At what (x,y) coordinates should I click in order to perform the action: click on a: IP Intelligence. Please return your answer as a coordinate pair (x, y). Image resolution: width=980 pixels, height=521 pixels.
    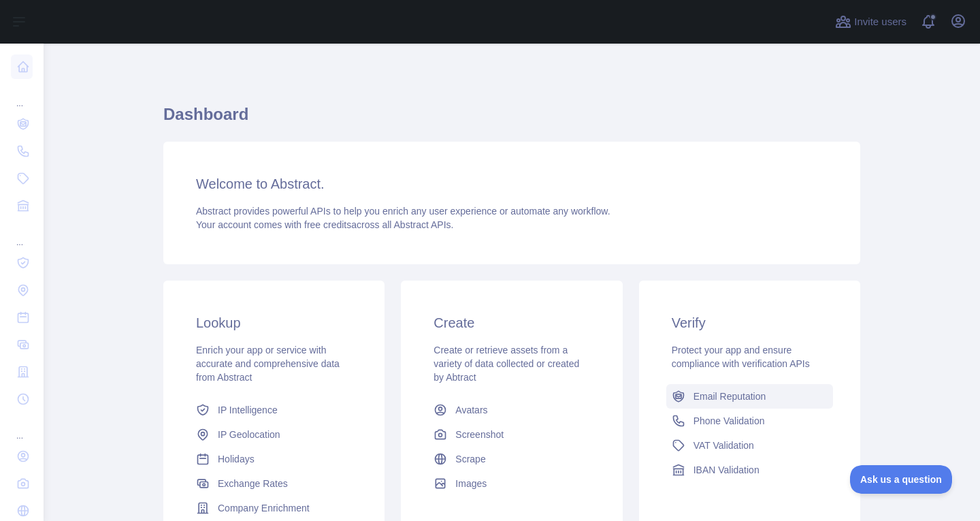
    Looking at the image, I should click on (274, 410).